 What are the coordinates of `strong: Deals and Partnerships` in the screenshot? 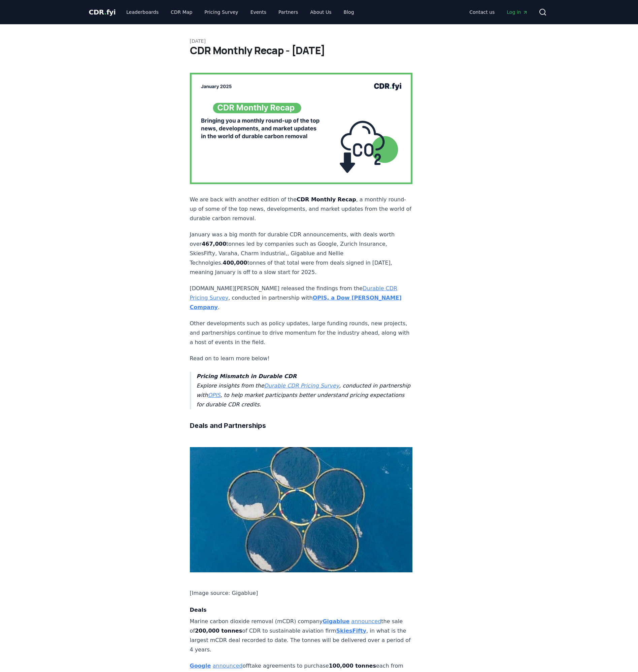 It's located at (228, 425).